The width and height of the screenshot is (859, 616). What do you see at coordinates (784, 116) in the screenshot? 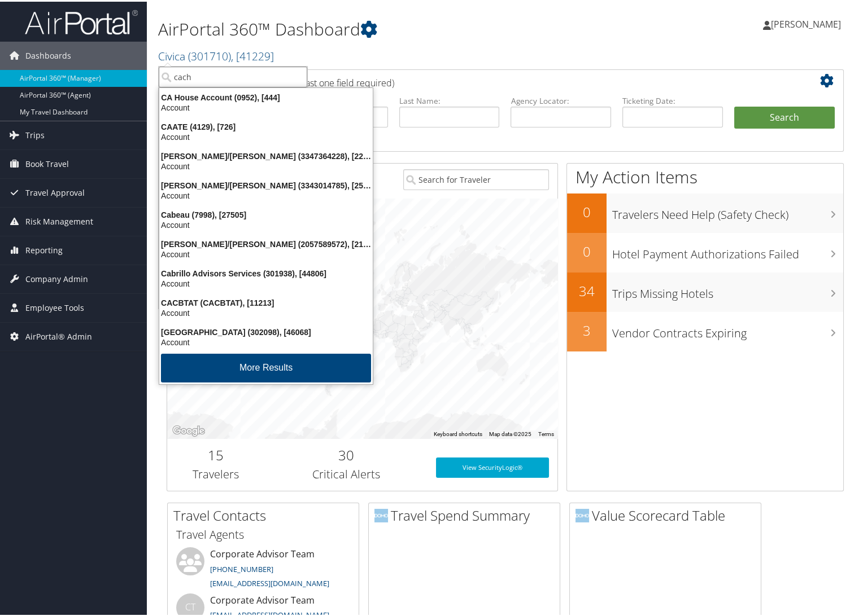
I see `button: Search` at bounding box center [784, 116].